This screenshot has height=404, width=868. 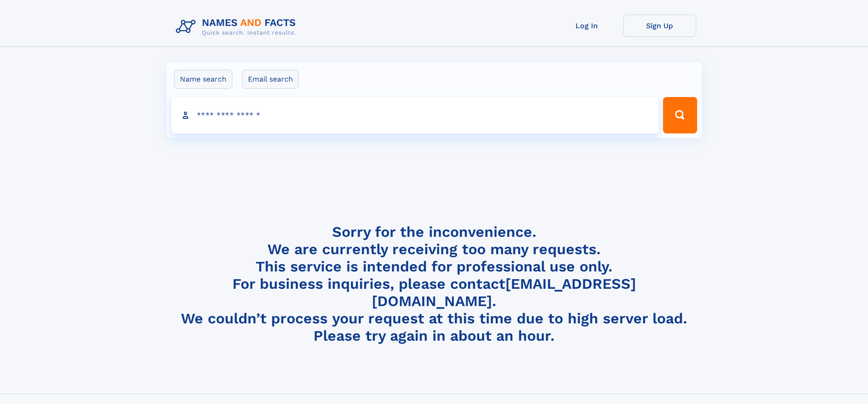 What do you see at coordinates (587, 26) in the screenshot?
I see `a: Log In` at bounding box center [587, 26].